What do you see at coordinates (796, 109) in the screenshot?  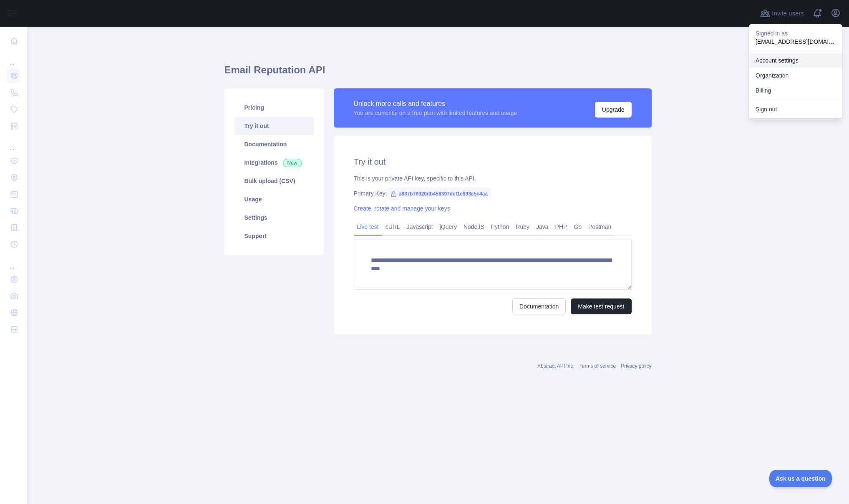 I see `button: Sign out` at bounding box center [796, 109].